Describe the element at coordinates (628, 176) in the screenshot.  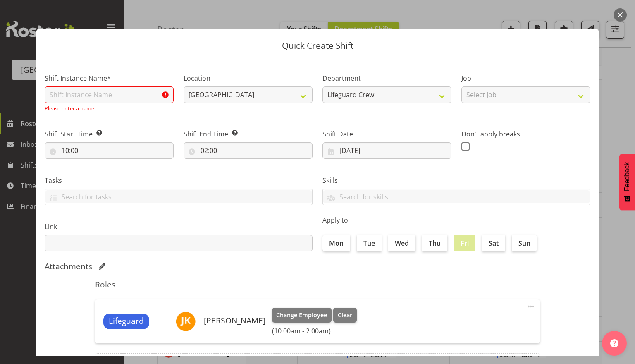
I see `span: Feedback` at that location.